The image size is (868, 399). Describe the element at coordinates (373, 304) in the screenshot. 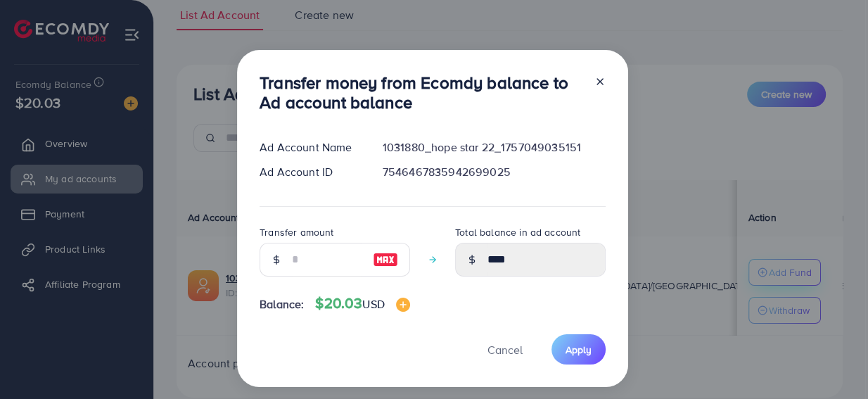

I see `span: USD` at that location.